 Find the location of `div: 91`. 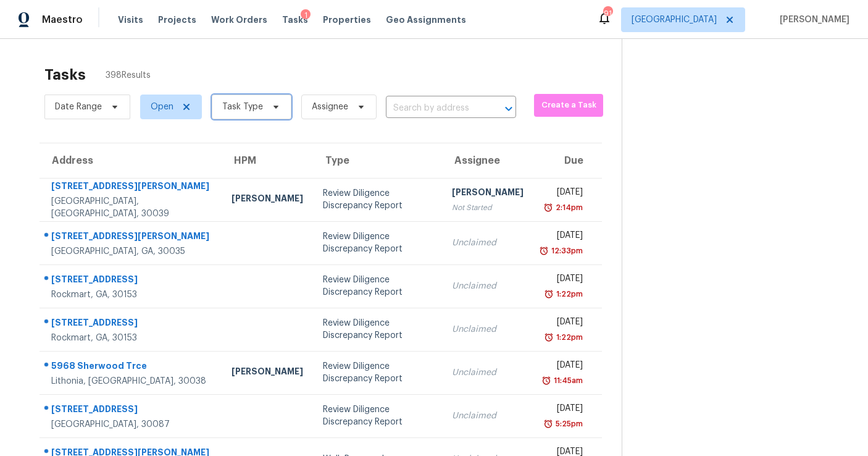

div: 91 is located at coordinates (607, 14).